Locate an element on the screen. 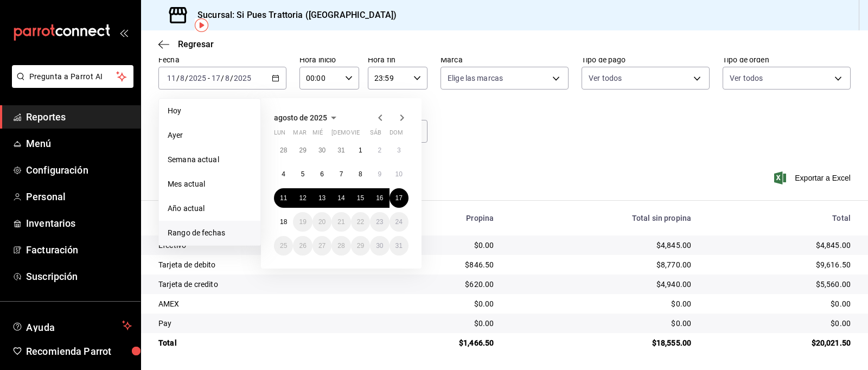  button: 7 de agosto de 2025 is located at coordinates (341, 174).